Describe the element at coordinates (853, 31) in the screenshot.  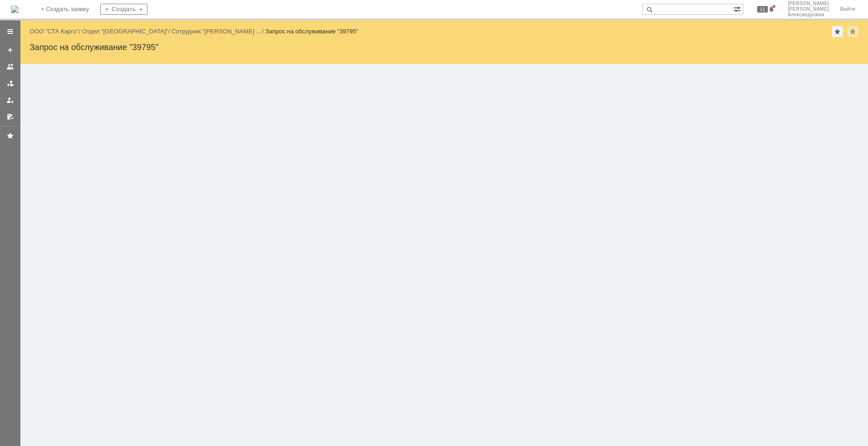
I see `div: Сделать домашней страницей` at that location.